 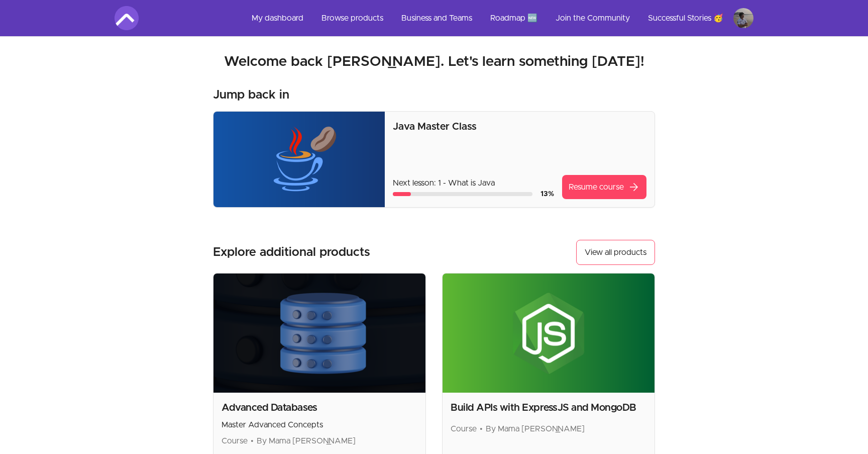 What do you see at coordinates (319, 408) in the screenshot?
I see `h2: Advanced Databases` at bounding box center [319, 408].